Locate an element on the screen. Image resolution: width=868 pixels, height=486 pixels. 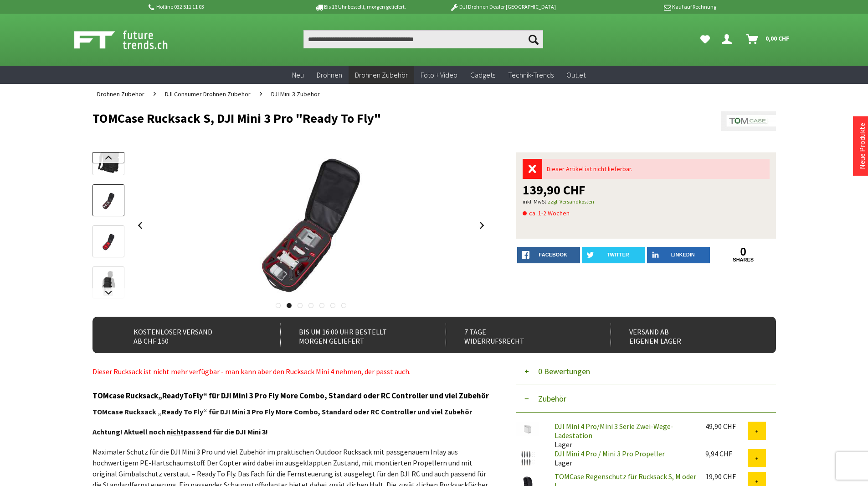
a: Gadgets is located at coordinates (483, 75).